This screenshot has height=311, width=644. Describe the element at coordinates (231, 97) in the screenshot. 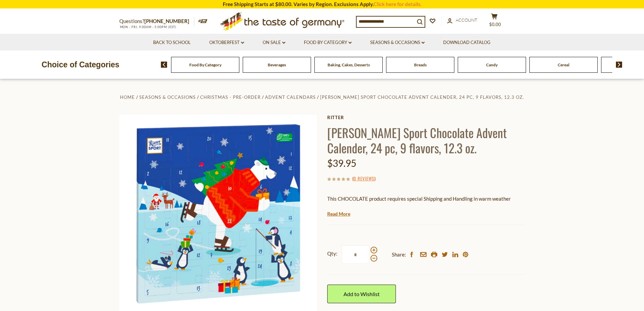

I see `a: Christmas - PRE-ORDER` at that location.